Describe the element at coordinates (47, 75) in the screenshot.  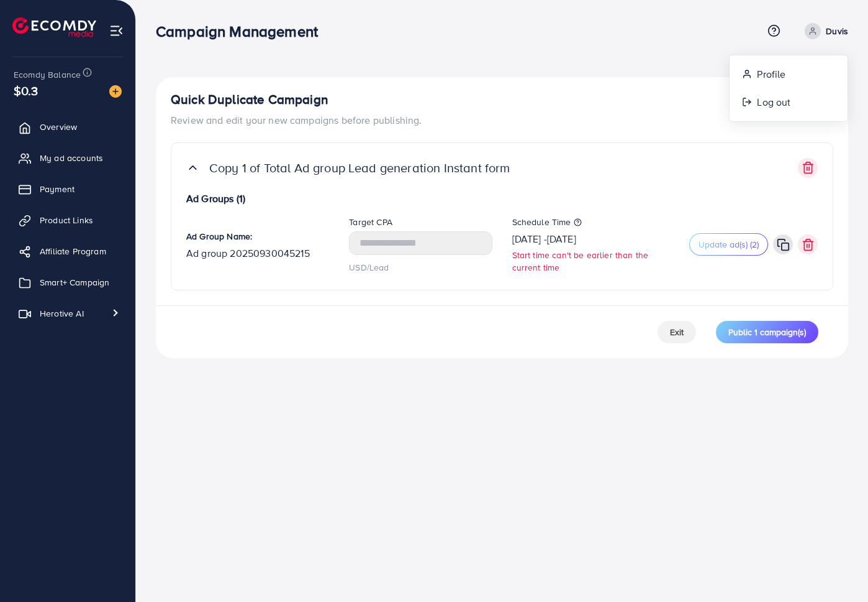
I see `span: Ecomdy Balance` at that location.